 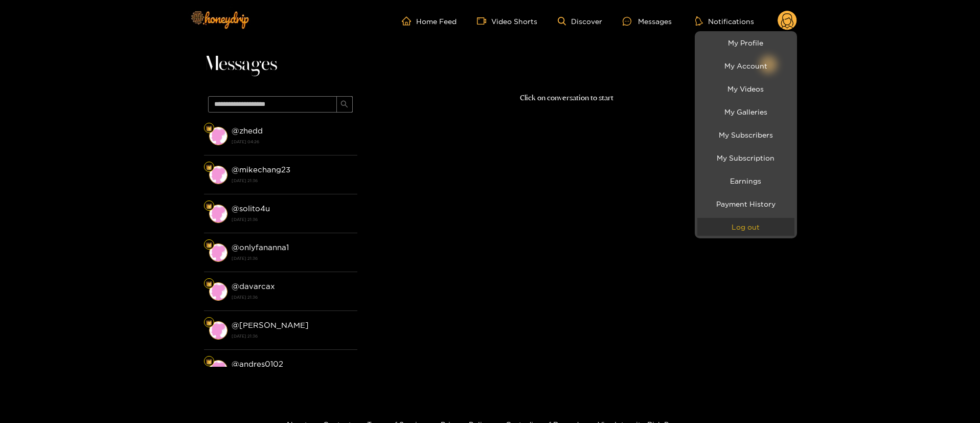 What do you see at coordinates (746, 158) in the screenshot?
I see `a: My Subscription` at bounding box center [746, 158].